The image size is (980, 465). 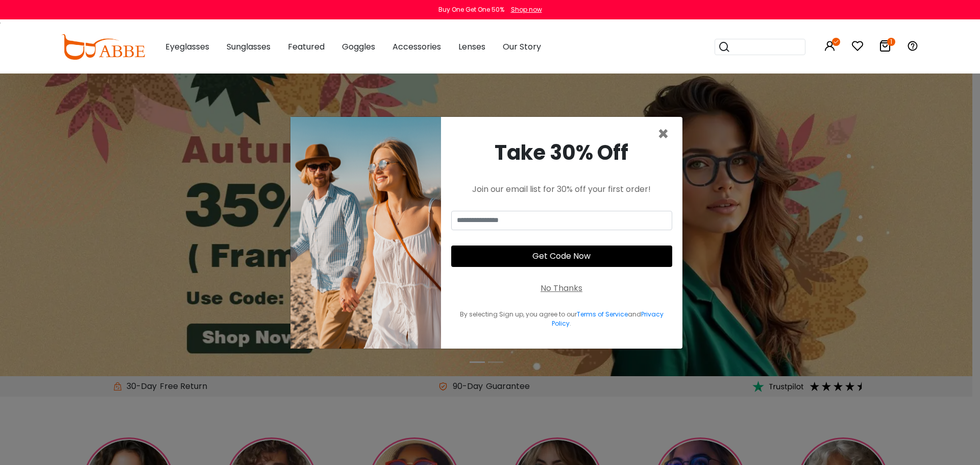 I want to click on img: abbeglasses.com, so click(x=103, y=47).